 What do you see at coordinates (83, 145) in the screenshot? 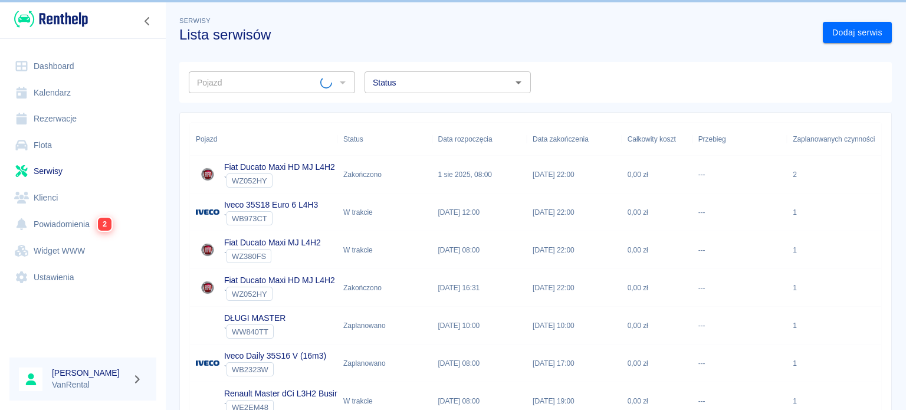
I see `a: Flota` at bounding box center [83, 145].